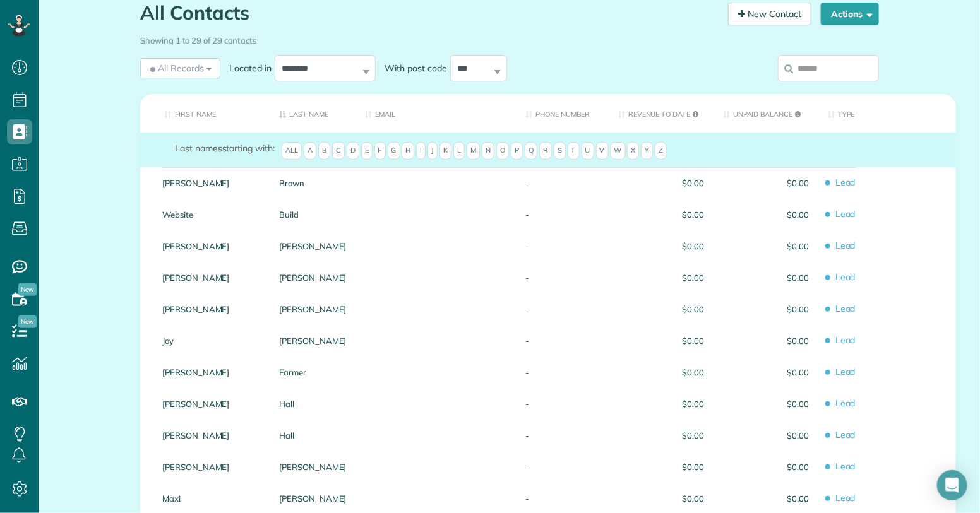  What do you see at coordinates (408, 151) in the screenshot?
I see `span: H` at bounding box center [408, 151].